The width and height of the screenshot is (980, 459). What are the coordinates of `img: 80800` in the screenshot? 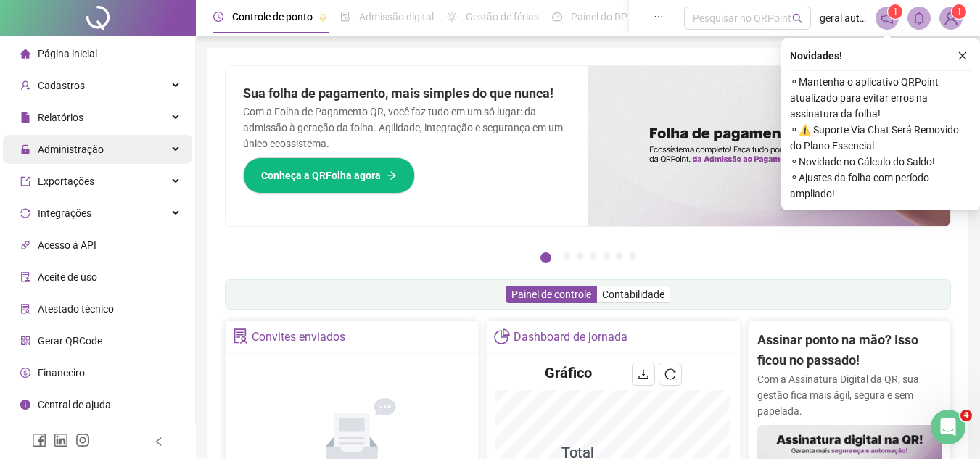 It's located at (951, 18).